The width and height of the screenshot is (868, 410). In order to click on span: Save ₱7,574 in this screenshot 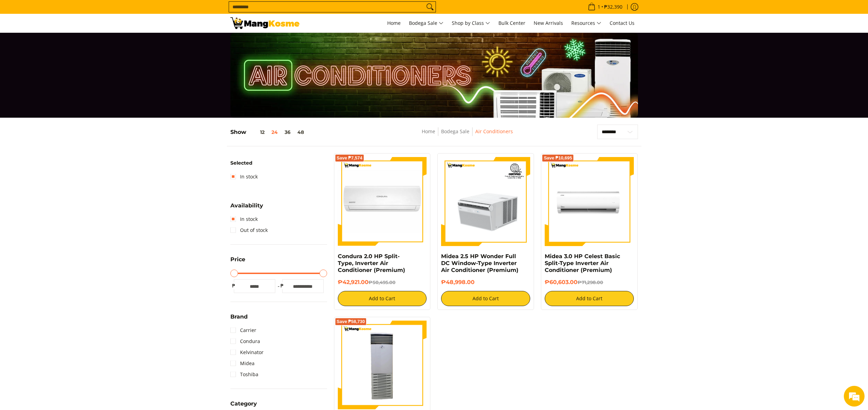, I will do `click(349, 158)`.